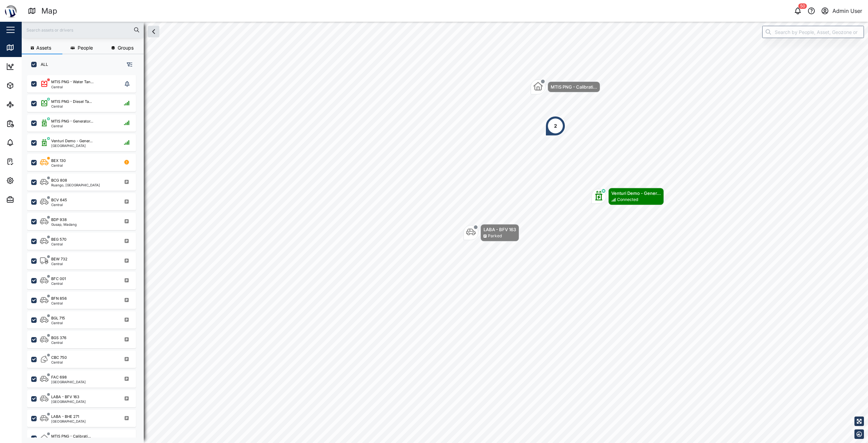 Image resolution: width=868 pixels, height=443 pixels. What do you see at coordinates (29, 86) in the screenshot?
I see `div: Assets` at bounding box center [29, 86].